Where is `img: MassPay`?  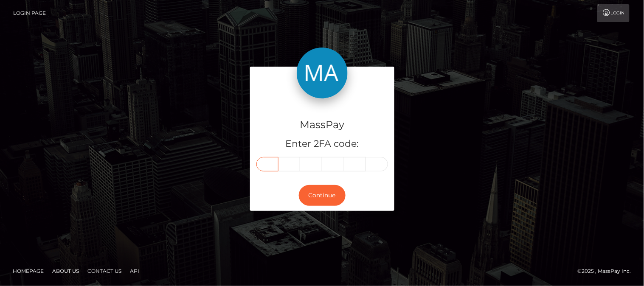
img: MassPay is located at coordinates (322, 73).